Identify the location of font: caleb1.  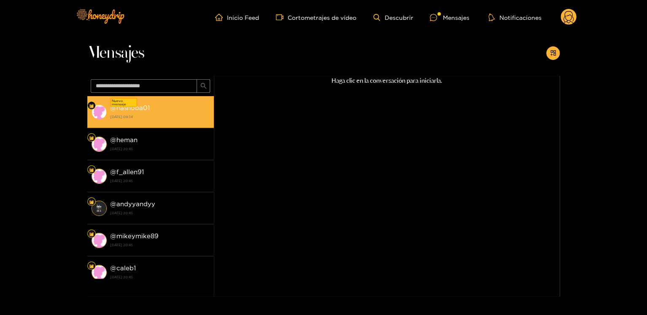
(126, 268).